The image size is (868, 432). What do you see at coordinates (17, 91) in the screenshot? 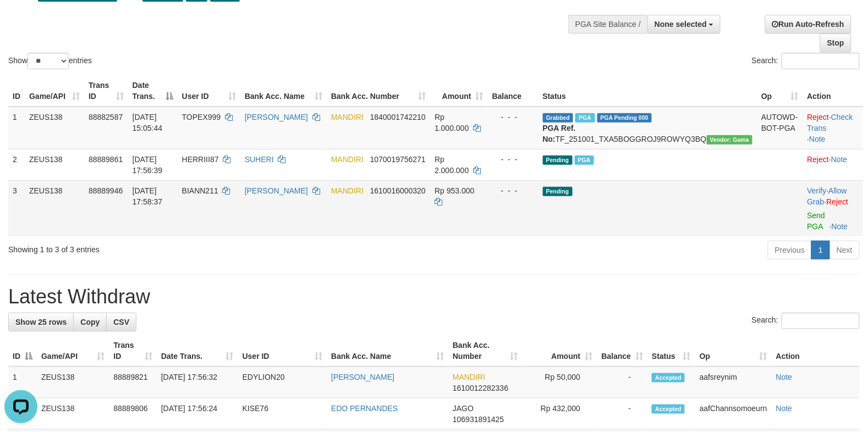
I see `th: ID` at bounding box center [17, 91].